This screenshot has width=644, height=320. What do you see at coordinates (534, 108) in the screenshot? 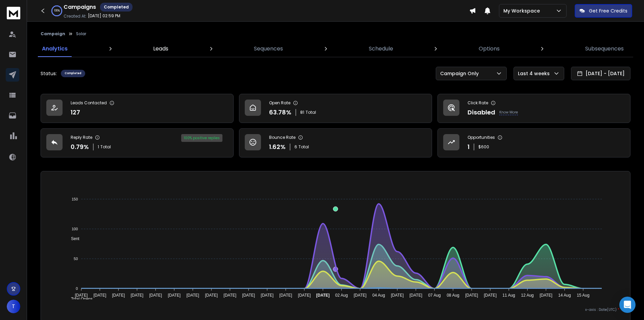
I see `a: Click RateDisabledKnow More` at bounding box center [534, 108].